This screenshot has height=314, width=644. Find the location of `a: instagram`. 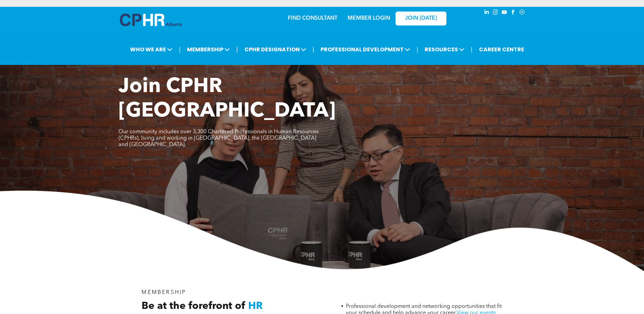

a: instagram is located at coordinates (496, 13).